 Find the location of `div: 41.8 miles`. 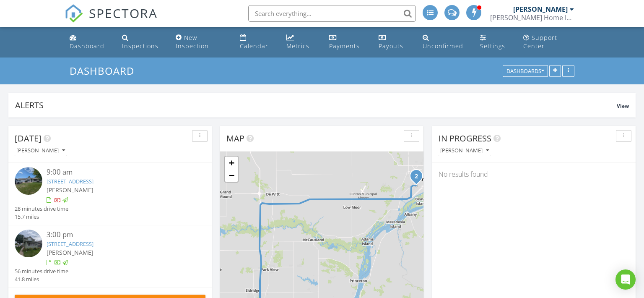

div: 41.8 miles is located at coordinates (41, 279).